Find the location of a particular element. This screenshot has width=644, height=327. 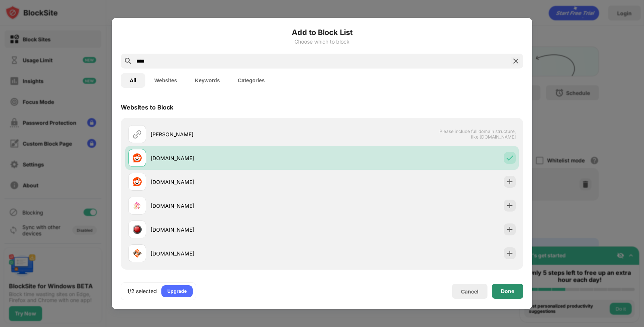

img: search.svg is located at coordinates (128, 61).